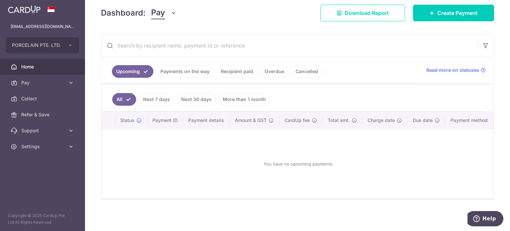 The width and height of the screenshot is (510, 231). I want to click on a: More than 1 month, so click(244, 99).